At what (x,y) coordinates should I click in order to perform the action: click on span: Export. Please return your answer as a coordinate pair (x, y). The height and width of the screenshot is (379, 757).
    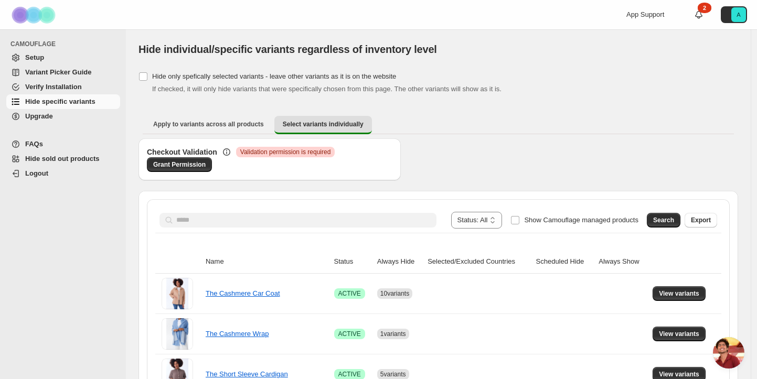
    Looking at the image, I should click on (701, 220).